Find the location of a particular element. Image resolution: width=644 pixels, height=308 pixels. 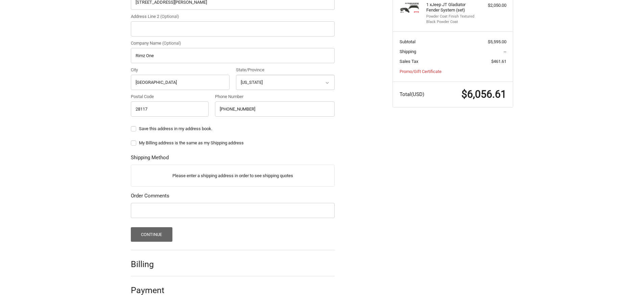

span: Shipping is located at coordinates (408, 51).